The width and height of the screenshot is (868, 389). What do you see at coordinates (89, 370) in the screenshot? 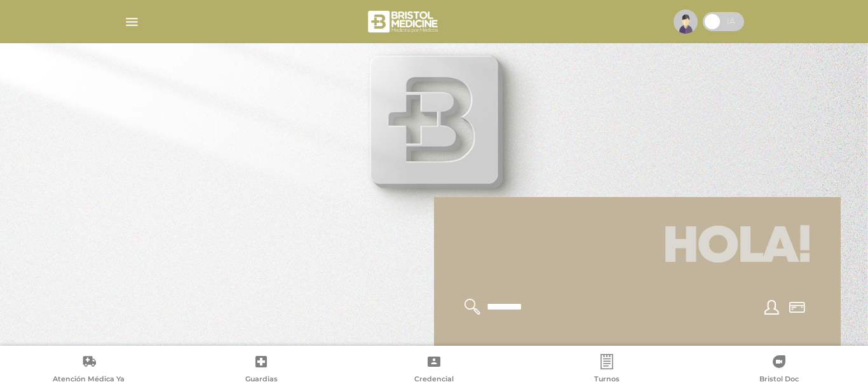
I see `a: Atención Médica Ya` at bounding box center [89, 370].